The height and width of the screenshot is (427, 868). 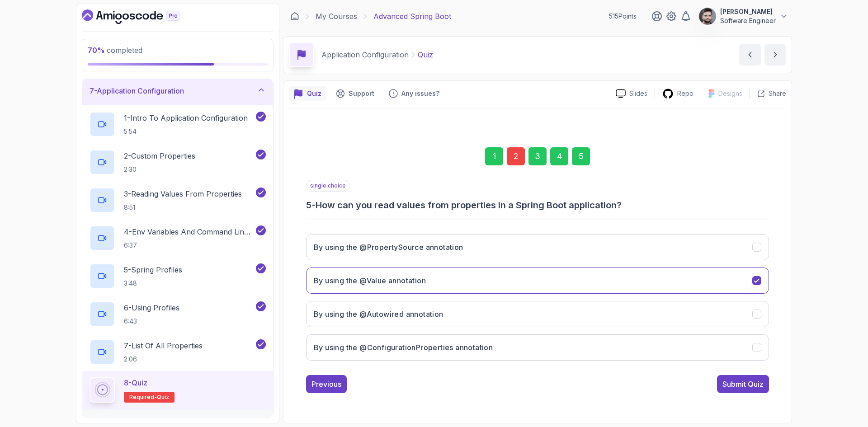 I want to click on p: Advanced Spring Boot, so click(x=412, y=16).